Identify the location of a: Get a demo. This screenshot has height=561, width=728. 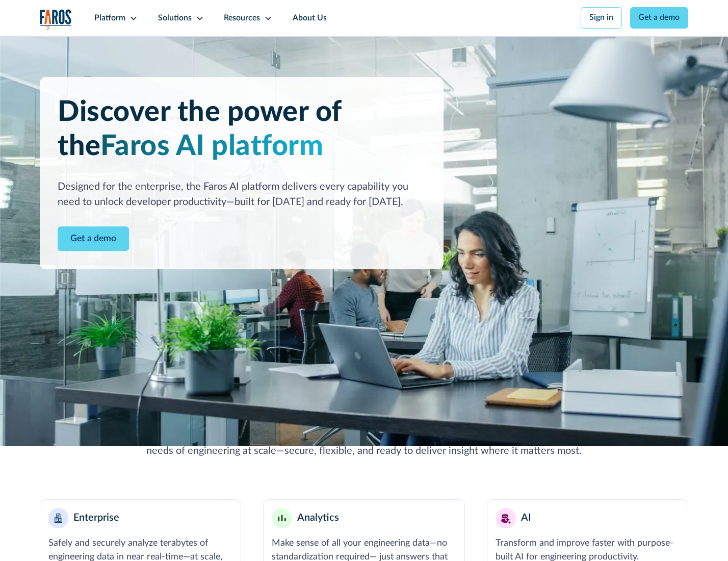
(659, 18).